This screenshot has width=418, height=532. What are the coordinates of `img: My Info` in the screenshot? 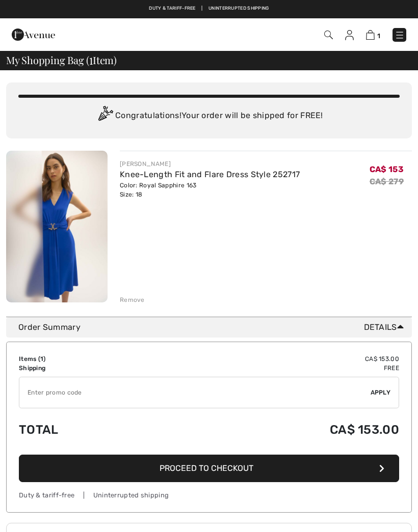 It's located at (349, 35).